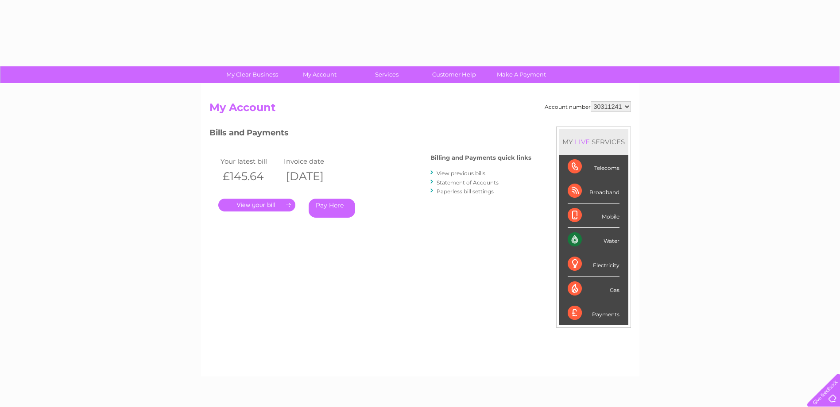  What do you see at coordinates (582, 142) in the screenshot?
I see `div: LIVE` at bounding box center [582, 142].